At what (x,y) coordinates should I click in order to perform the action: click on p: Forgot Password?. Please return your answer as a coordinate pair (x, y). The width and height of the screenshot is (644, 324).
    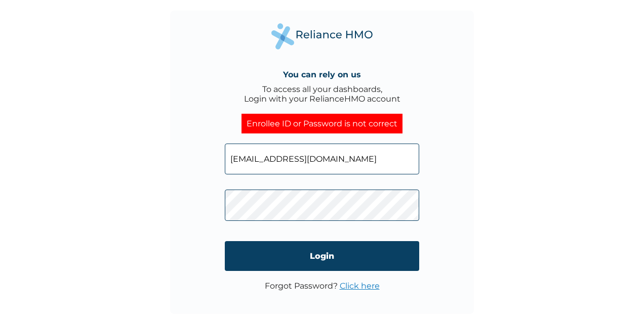
    Looking at the image, I should click on (322, 286).